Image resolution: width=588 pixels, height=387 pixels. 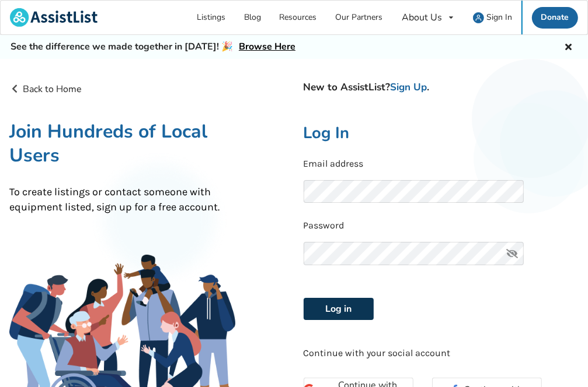 I want to click on div: About Us, so click(x=422, y=17).